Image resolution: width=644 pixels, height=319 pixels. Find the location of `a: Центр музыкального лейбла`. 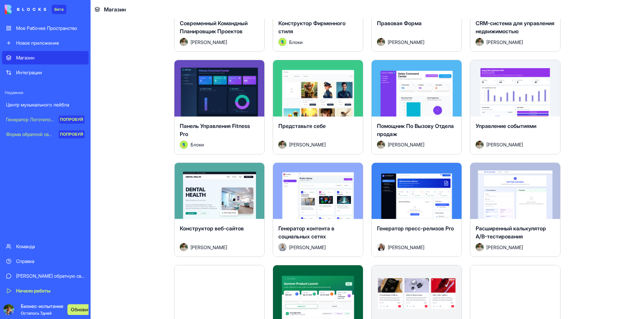

a: Центр музыкального лейбла is located at coordinates (45, 105).